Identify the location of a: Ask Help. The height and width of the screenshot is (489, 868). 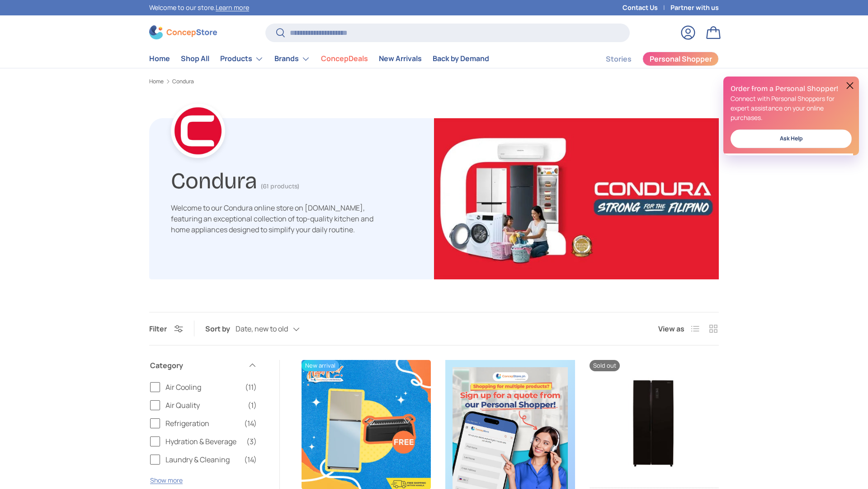
(791, 138).